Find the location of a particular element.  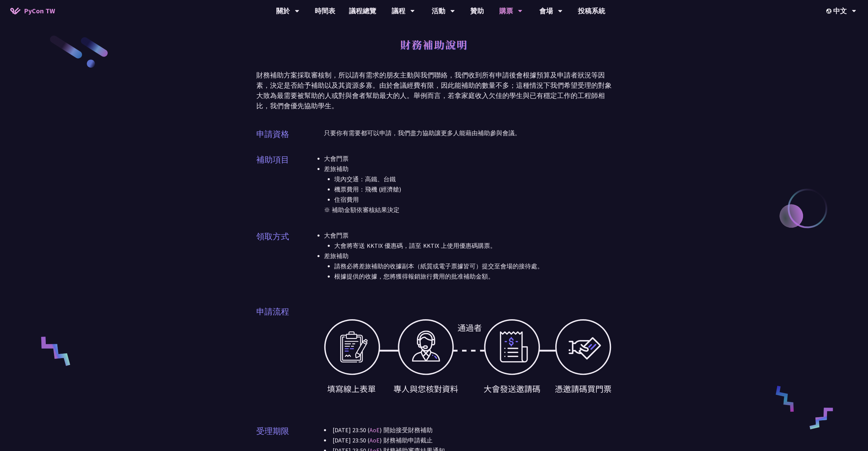

p: 只要你有需要都可以申請，我們盡力協助讓更多人能藉由補助參與會議。 is located at coordinates (468, 133).